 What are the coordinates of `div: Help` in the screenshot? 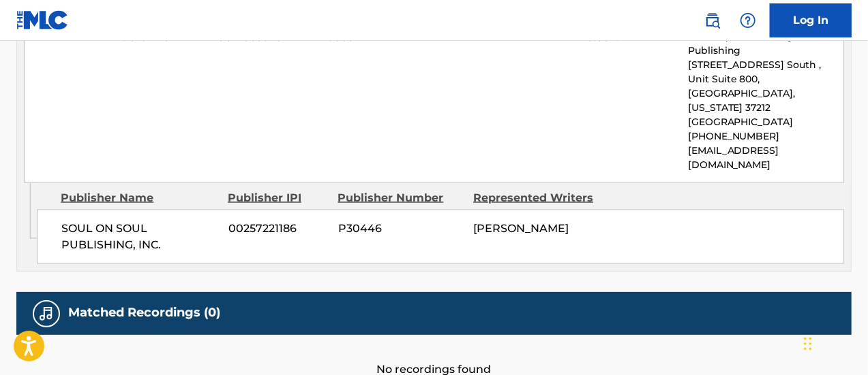 It's located at (748, 20).